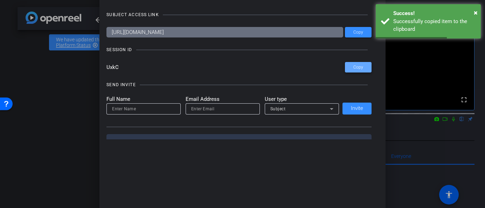 This screenshot has height=208, width=485. I want to click on openreel-title-line: SEND INVITE, so click(239, 85).